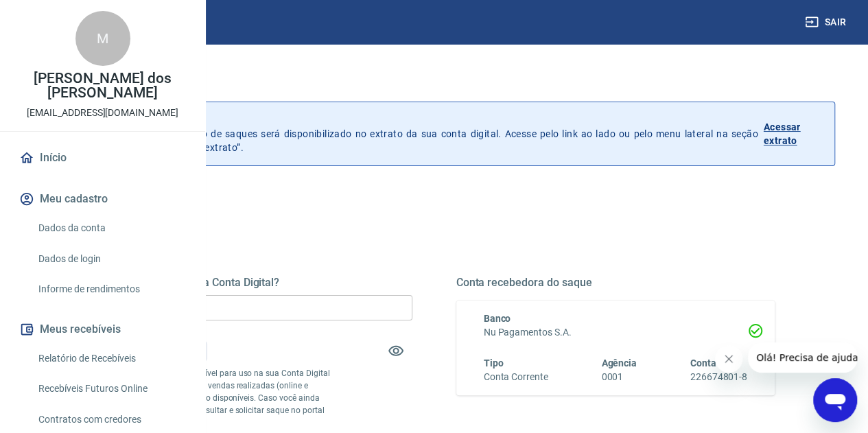 This screenshot has width=868, height=433. I want to click on a: Início, so click(103, 158).